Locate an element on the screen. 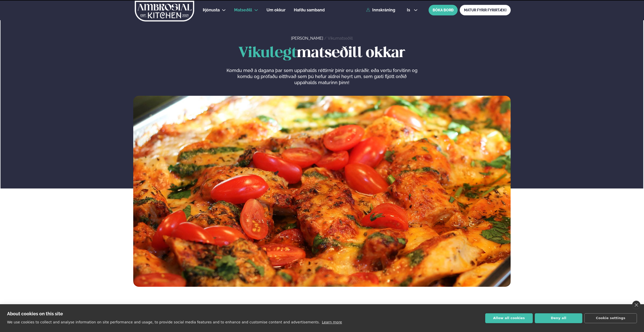  span: Matseðill is located at coordinates (243, 10).